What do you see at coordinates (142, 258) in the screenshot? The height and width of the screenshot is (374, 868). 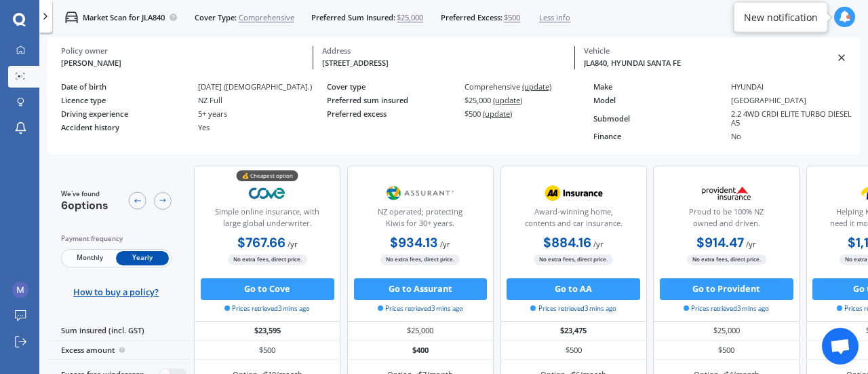 I see `span: Yearly` at bounding box center [142, 258].